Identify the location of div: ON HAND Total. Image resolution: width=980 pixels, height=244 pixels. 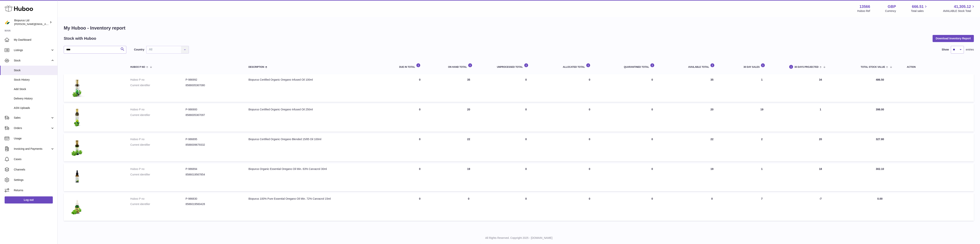
(468, 66).